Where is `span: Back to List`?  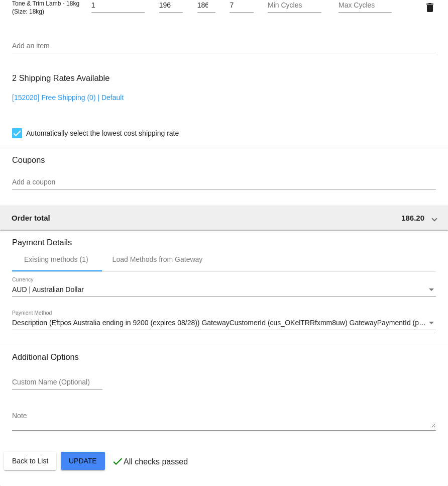
span: Back to List is located at coordinates (30, 461).